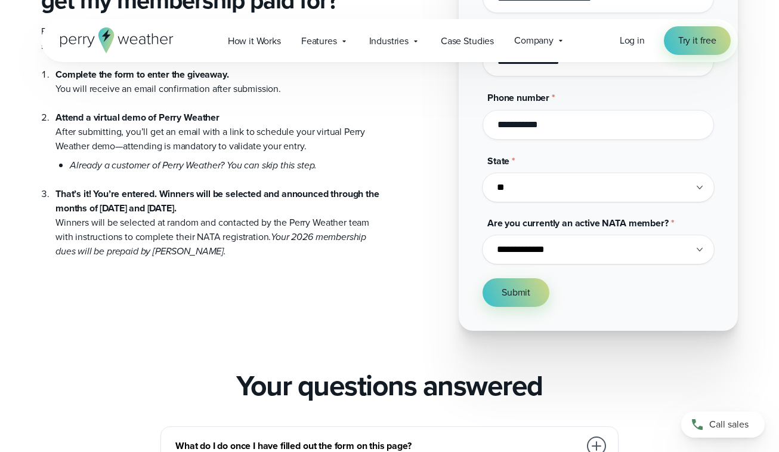  Describe the element at coordinates (516, 292) in the screenshot. I see `span: Submit` at that location.